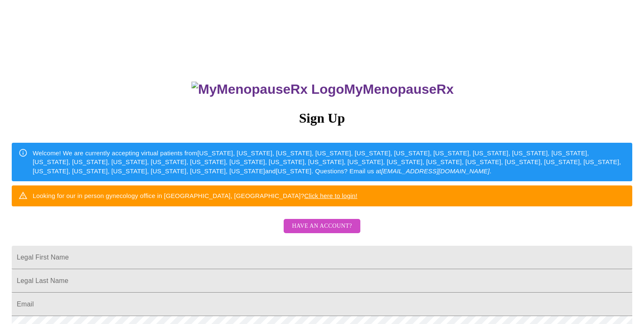  What do you see at coordinates (322, 231) in the screenshot?
I see `a: Have an account?` at bounding box center [322, 231].